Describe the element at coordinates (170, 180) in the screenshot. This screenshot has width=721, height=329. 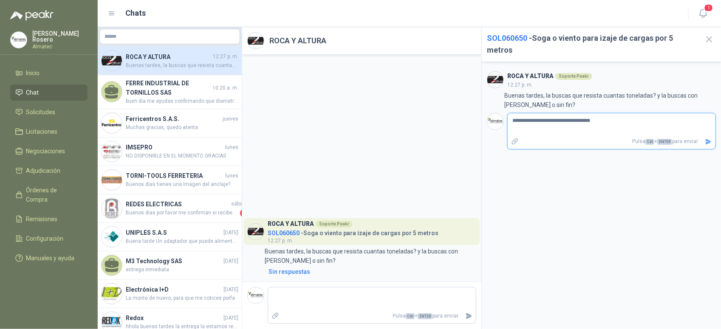
I see `a: Company LogoTORNI-TOOLS FERRETERIAlunesBuenos días tienes una imagen del anclaje?` at that location.